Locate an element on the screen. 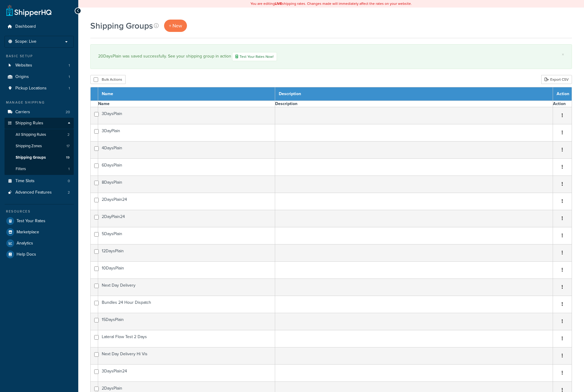  a: All Shipping Rules 2 is located at coordinates (39, 134).